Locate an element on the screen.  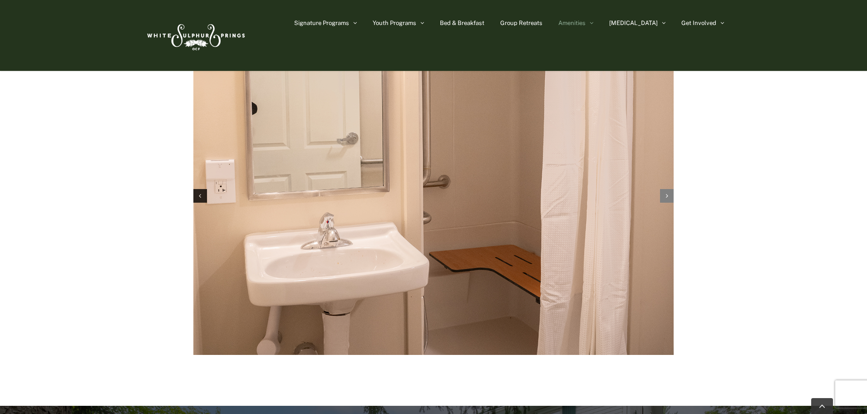
span: Amenities is located at coordinates (572, 23).